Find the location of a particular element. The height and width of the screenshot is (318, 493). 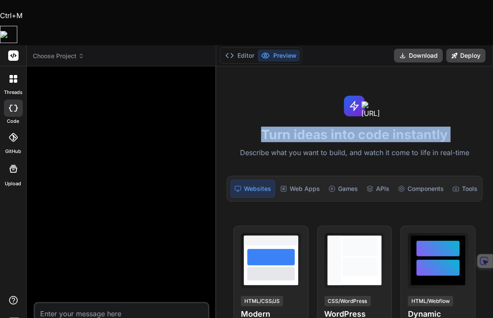

div: Tools is located at coordinates (465, 189).